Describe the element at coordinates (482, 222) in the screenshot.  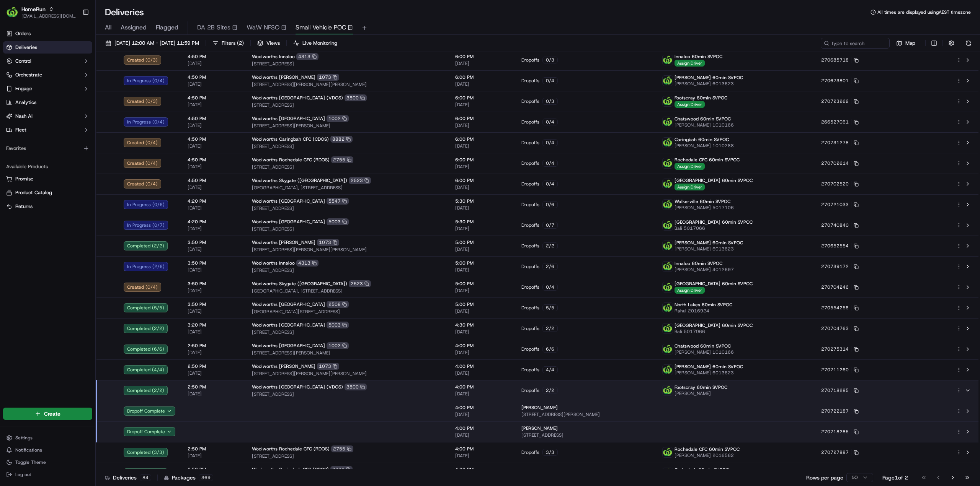
I see `span: 5:30 PM` at that location.